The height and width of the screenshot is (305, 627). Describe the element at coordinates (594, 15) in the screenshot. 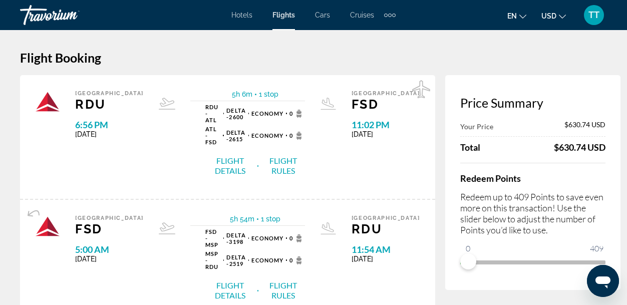

I see `button: User Menu` at that location.